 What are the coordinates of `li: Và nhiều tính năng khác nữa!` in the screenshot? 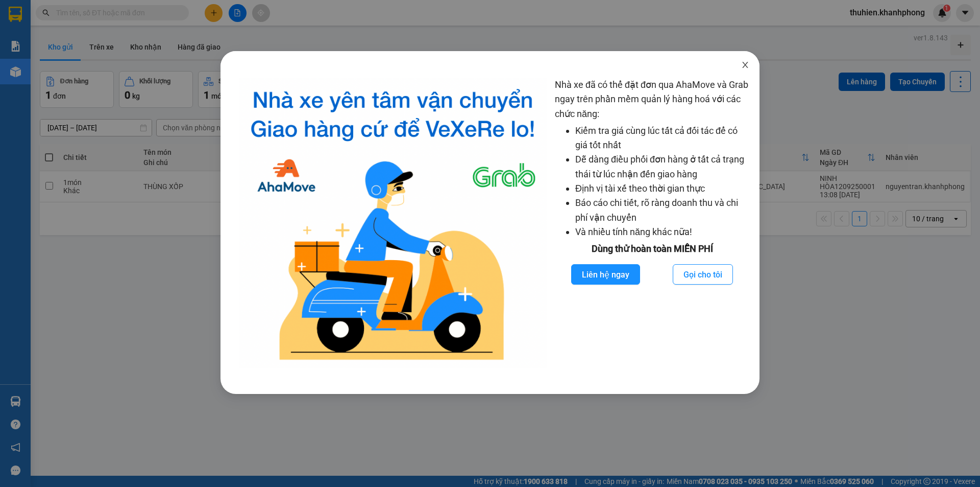 It's located at (662, 232).